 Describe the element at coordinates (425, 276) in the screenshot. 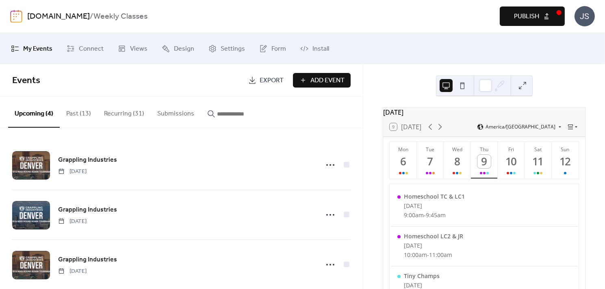

I see `div: Tiny Champs` at that location.